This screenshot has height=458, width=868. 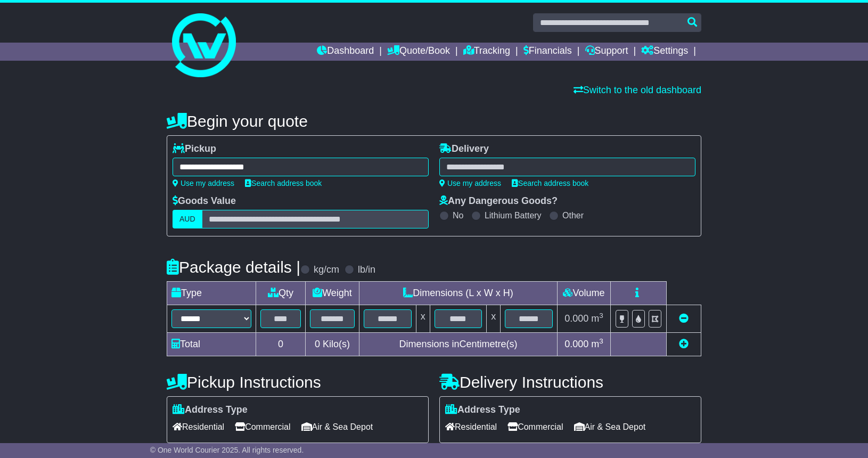 I want to click on label: Goods Value, so click(x=204, y=201).